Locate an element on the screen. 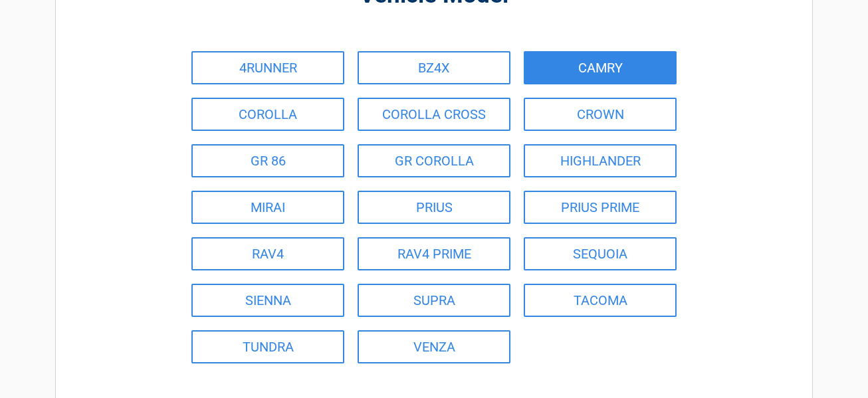 The width and height of the screenshot is (868, 398). a: SIENNA is located at coordinates (268, 300).